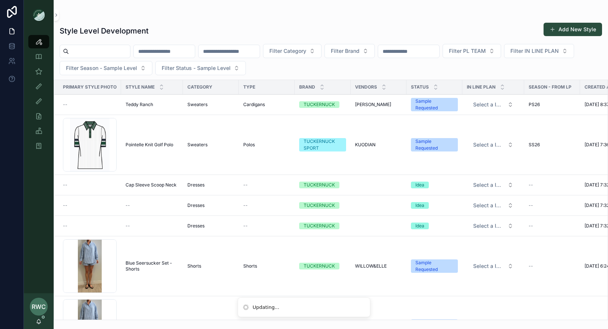 This screenshot has width=608, height=329. I want to click on span: Filter IN LINE PLAN, so click(535, 51).